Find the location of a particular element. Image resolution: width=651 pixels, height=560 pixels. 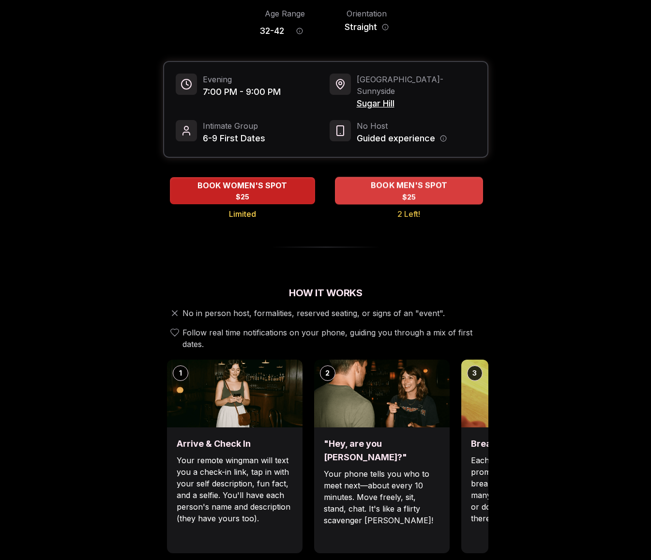

button: BOOK WOMEN'S SPOT - Limited is located at coordinates (242, 191).